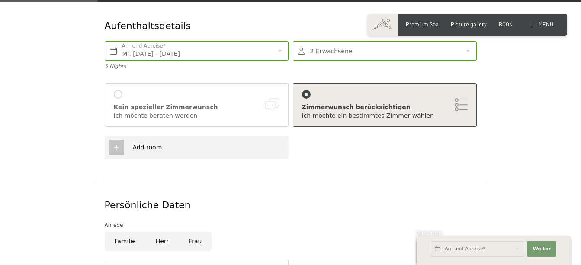 The image size is (581, 265). I want to click on div: Aufenthaltsdetails, so click(259, 26).